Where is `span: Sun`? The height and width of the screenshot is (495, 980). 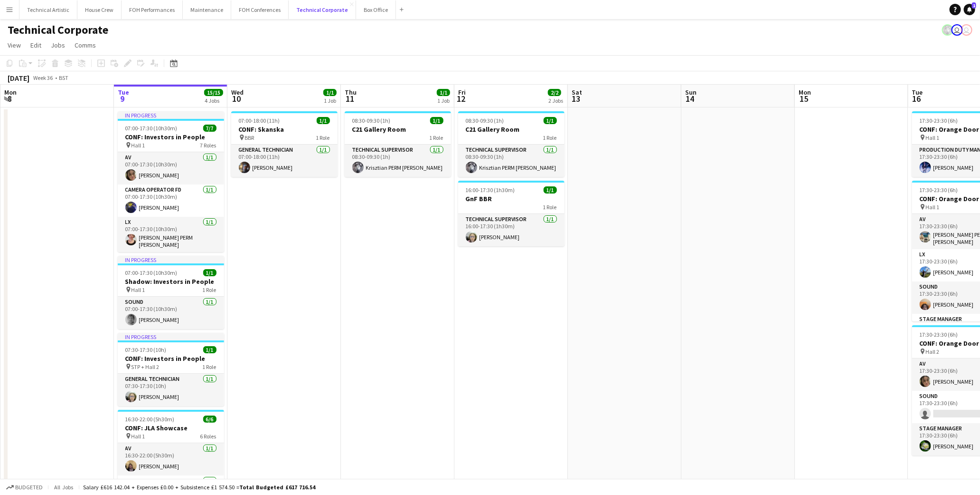 span: Sun is located at coordinates (691, 92).